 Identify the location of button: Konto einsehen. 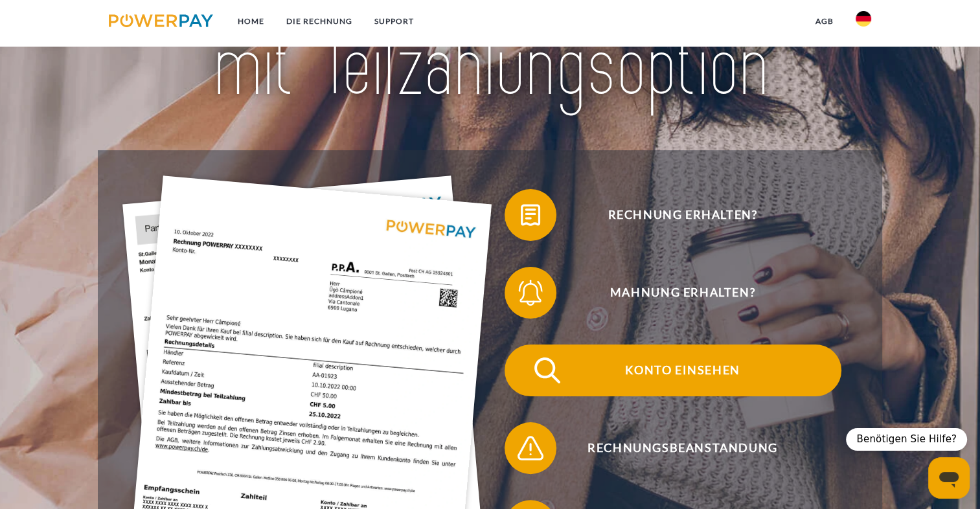
(673, 370).